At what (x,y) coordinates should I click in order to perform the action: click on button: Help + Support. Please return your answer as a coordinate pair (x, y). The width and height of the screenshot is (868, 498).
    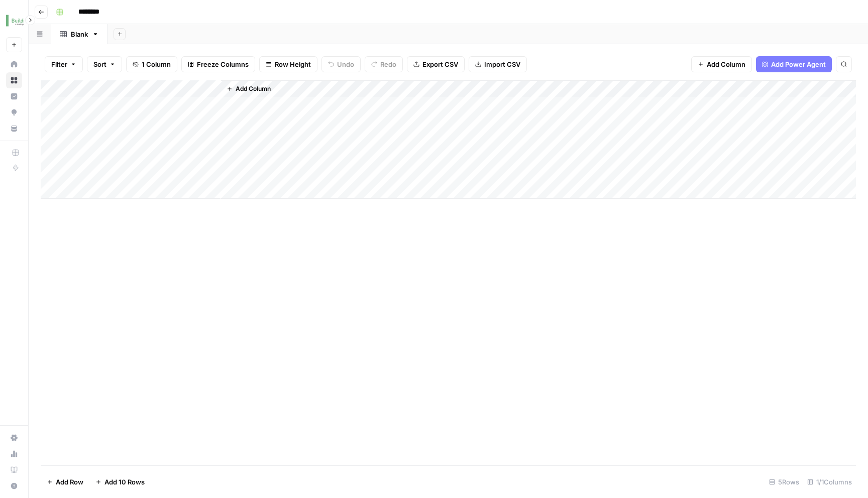
    Looking at the image, I should click on (14, 485).